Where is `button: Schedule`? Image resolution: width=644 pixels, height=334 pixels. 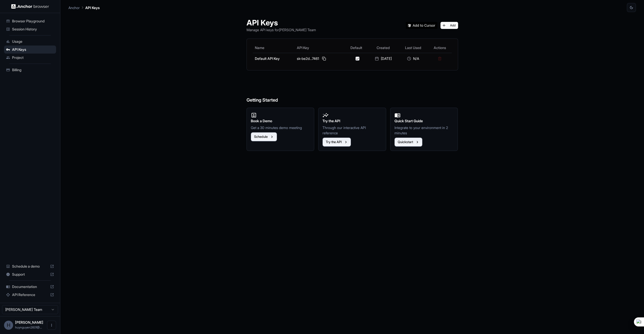
button: Schedule is located at coordinates (264, 137).